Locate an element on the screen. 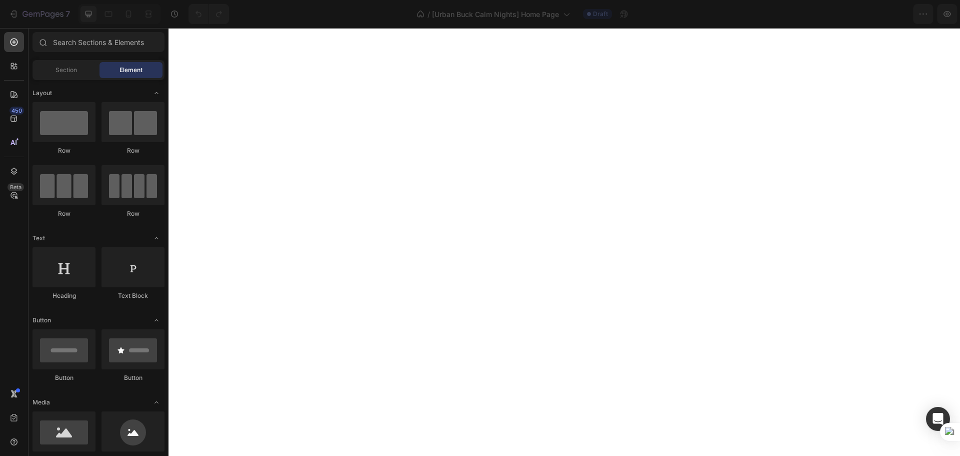 This screenshot has width=960, height=456. button: Publish is located at coordinates (915, 14).